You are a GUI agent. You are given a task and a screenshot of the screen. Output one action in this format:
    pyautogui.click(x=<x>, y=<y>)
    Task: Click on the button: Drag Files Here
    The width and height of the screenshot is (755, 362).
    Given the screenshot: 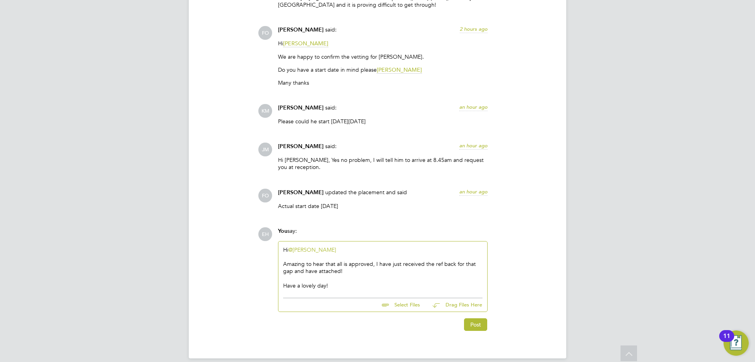 What is the action you would take?
    pyautogui.click(x=454, y=305)
    